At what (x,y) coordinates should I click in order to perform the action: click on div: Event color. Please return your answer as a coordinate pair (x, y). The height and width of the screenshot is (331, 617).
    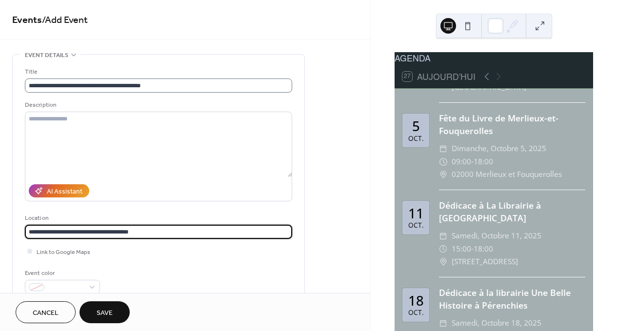
    Looking at the image, I should click on (61, 273).